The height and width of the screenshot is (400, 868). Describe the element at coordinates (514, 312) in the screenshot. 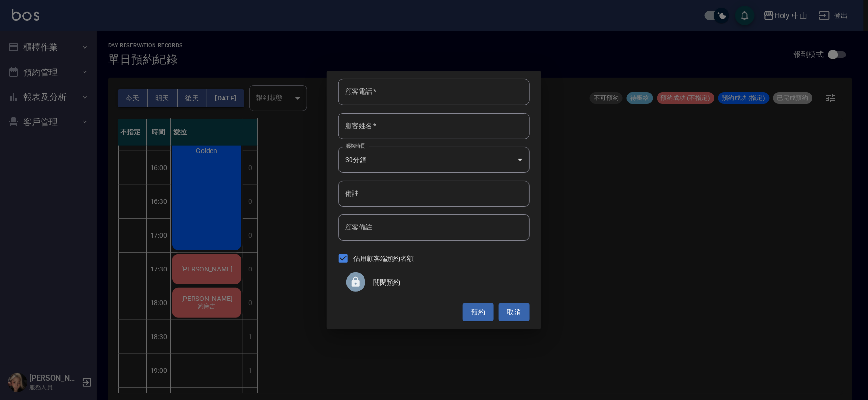

I see `button: 取消` at that location.